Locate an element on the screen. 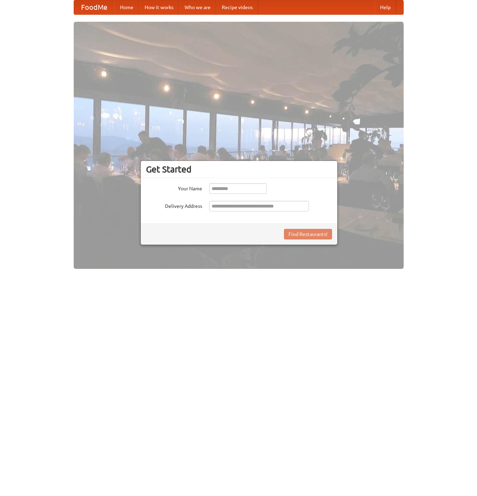 Image resolution: width=477 pixels, height=496 pixels. button: Find Restaurants! is located at coordinates (308, 234).